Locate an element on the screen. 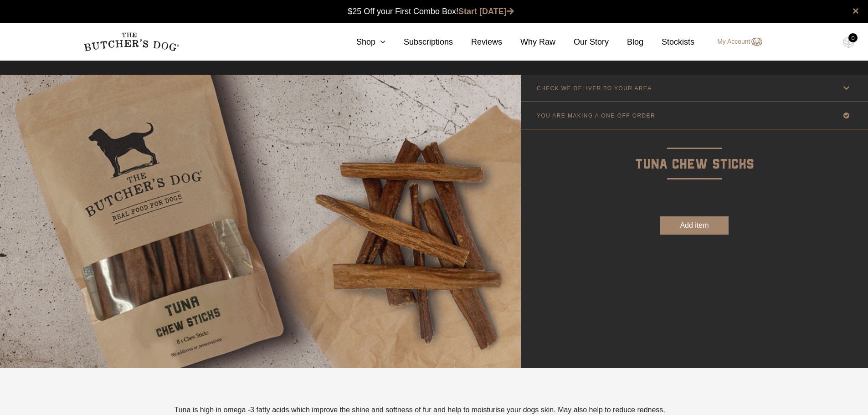 This screenshot has width=868, height=415. a: My Account is located at coordinates (735, 42).